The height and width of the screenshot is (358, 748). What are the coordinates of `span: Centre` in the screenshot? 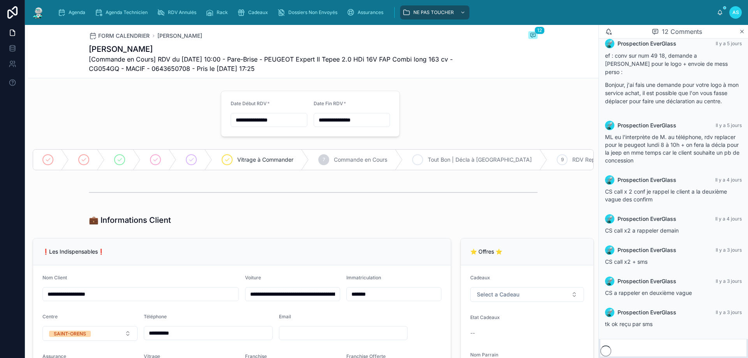 It's located at (50, 316).